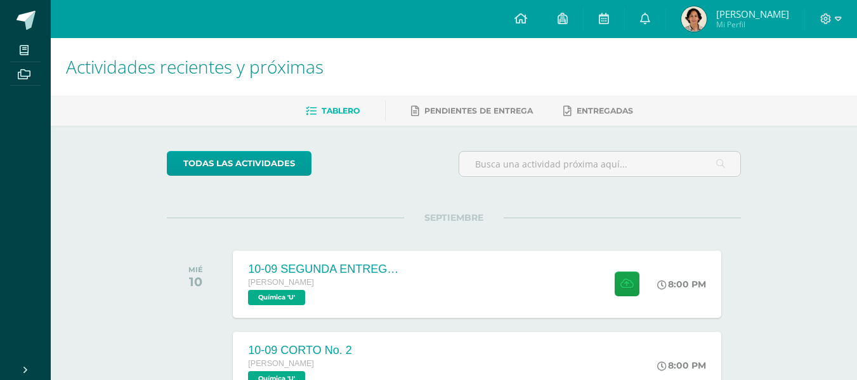 Image resolution: width=857 pixels, height=380 pixels. What do you see at coordinates (333, 111) in the screenshot?
I see `a: Tablero` at bounding box center [333, 111].